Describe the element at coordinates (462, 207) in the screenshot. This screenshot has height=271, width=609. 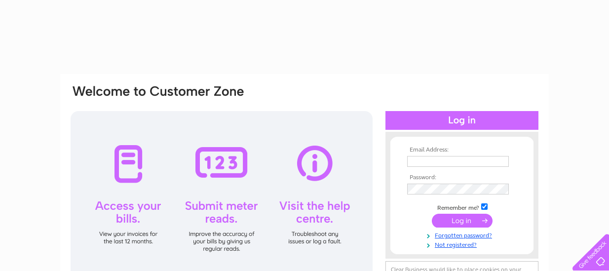
I see `td: Remember me?` at that location.